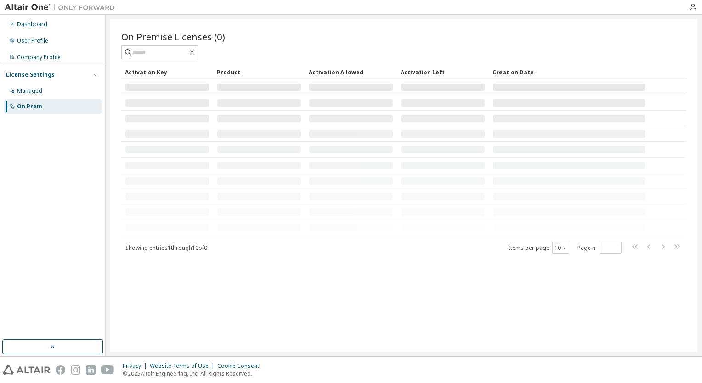 This screenshot has width=702, height=383. What do you see at coordinates (183, 366) in the screenshot?
I see `div: Website Terms of Use` at bounding box center [183, 366].